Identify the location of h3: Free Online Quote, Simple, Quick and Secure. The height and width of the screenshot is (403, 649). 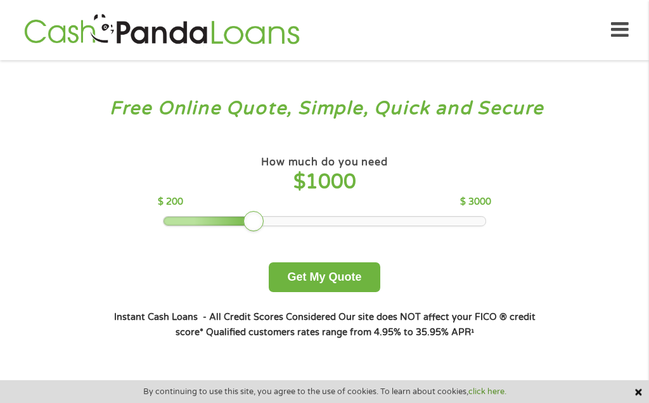
(324, 108).